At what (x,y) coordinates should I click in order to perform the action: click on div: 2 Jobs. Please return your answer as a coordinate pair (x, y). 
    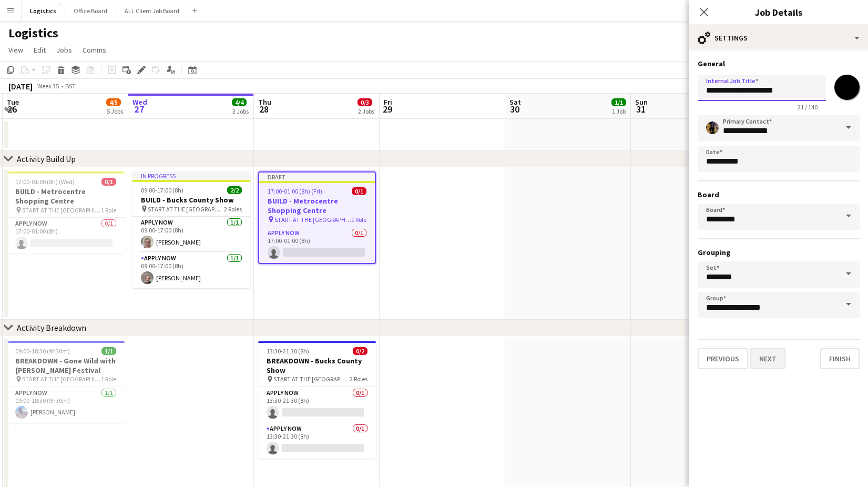
    Looking at the image, I should click on (366, 111).